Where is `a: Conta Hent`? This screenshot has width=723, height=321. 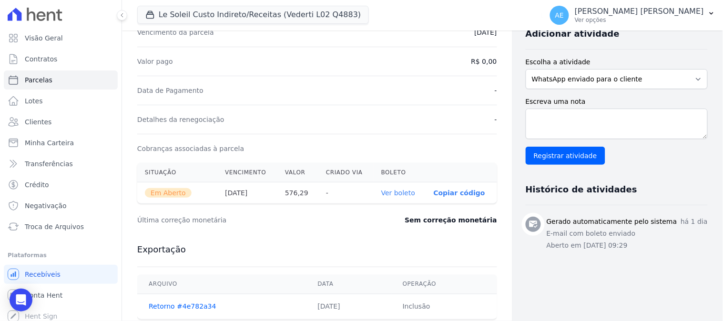
a: Conta Hent is located at coordinates (61, 295).